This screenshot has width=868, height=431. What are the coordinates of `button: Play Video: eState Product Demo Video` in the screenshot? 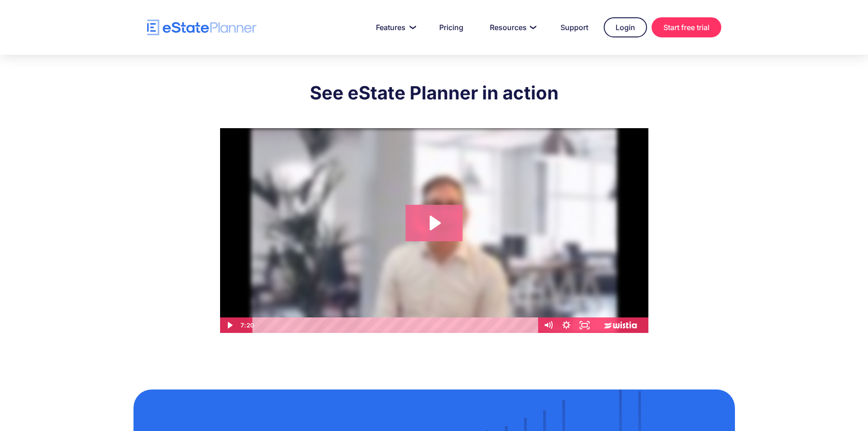 It's located at (434, 223).